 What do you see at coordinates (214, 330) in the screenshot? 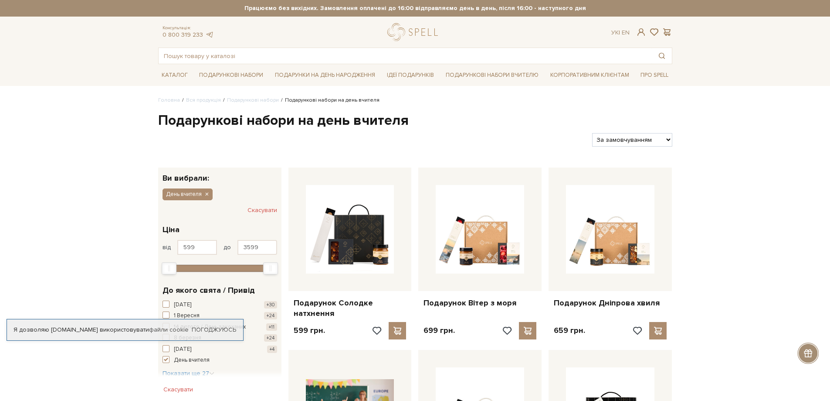
I see `a: Погоджуюсь` at bounding box center [214, 330].